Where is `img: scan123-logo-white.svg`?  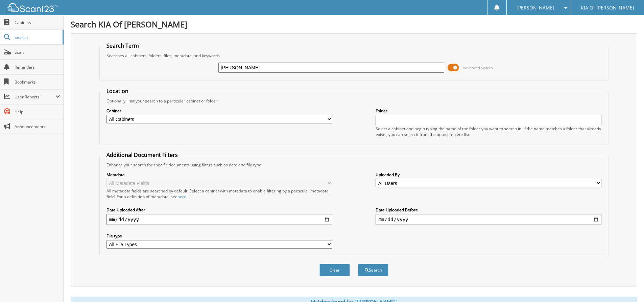
img: scan123-logo-white.svg is located at coordinates (32, 8).